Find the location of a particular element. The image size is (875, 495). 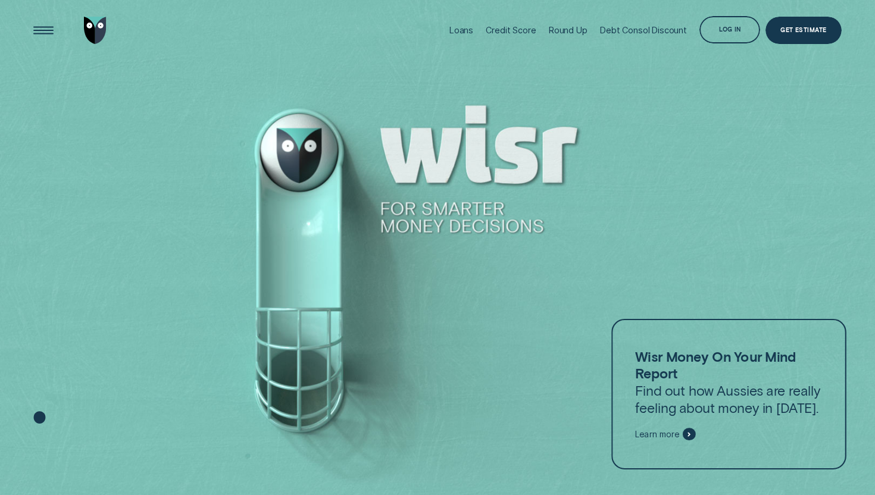

strong: Wisr Money On Your Mind Report is located at coordinates (716, 365).